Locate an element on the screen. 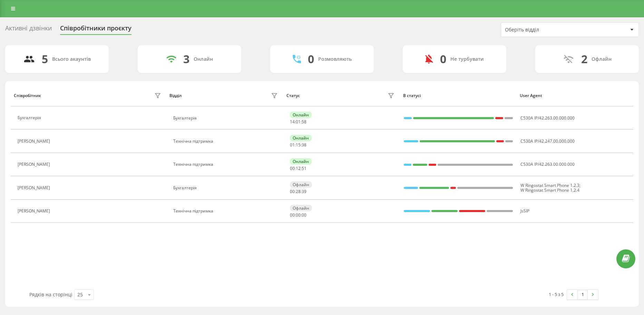  div: Співробітник is located at coordinates (27, 96).